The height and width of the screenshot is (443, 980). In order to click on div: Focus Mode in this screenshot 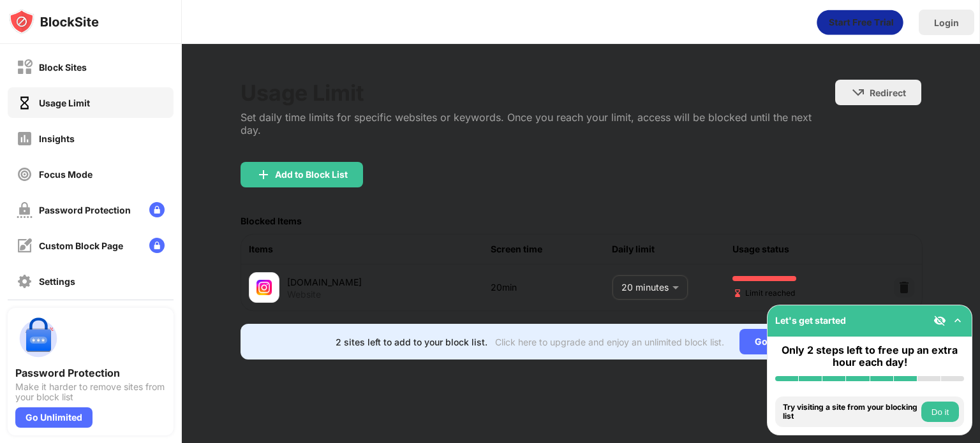, I will do `click(66, 174)`.